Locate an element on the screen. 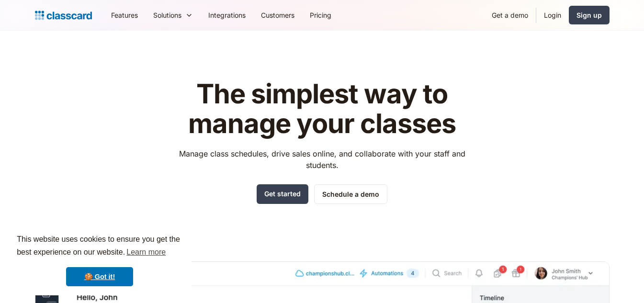 Image resolution: width=644 pixels, height=303 pixels. span: This website uses cookies to ensure you get the best experience on our website. is located at coordinates (100, 246).